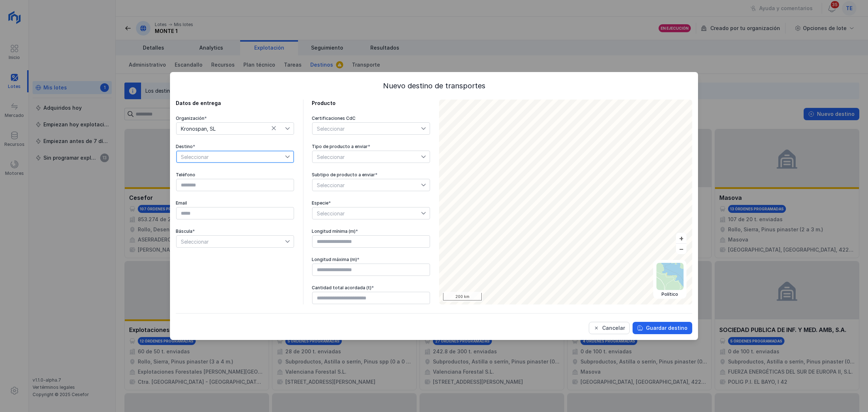 This screenshot has height=412, width=868. I want to click on img: political.webp, so click(670, 276).